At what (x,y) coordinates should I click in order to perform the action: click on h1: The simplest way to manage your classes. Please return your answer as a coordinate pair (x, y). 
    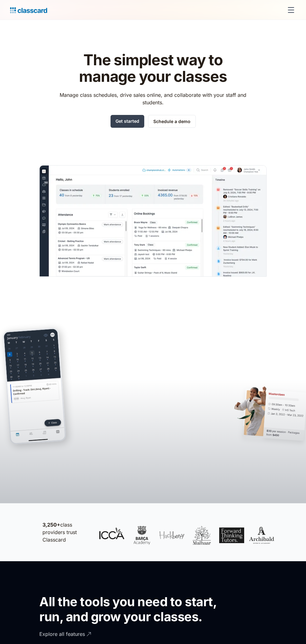
    Looking at the image, I should click on (153, 68).